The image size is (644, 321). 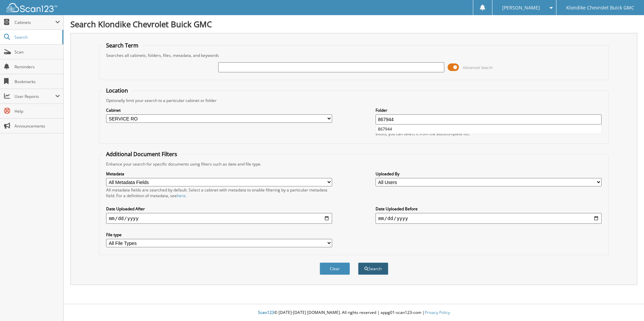 What do you see at coordinates (437, 312) in the screenshot?
I see `a: Privacy Policy` at bounding box center [437, 312].